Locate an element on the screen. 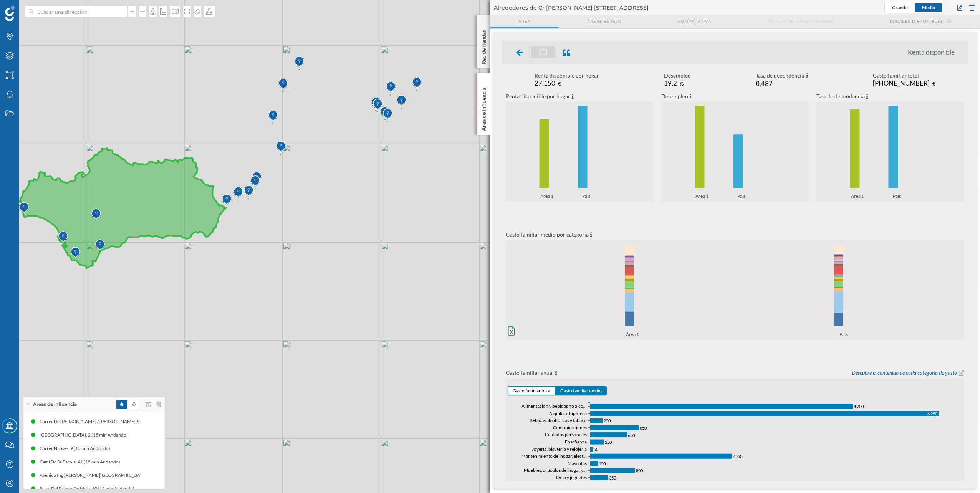 The height and width of the screenshot is (493, 980). button: Gasto familiar medio is located at coordinates (581, 391).